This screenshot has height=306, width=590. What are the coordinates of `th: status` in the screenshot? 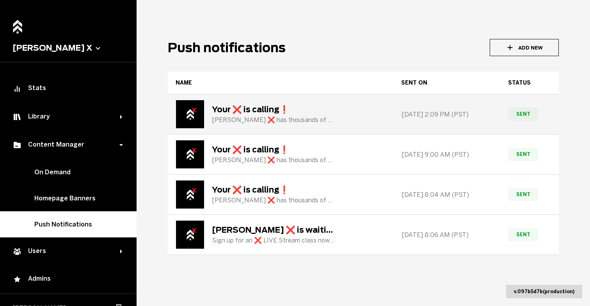 It's located at (529, 83).